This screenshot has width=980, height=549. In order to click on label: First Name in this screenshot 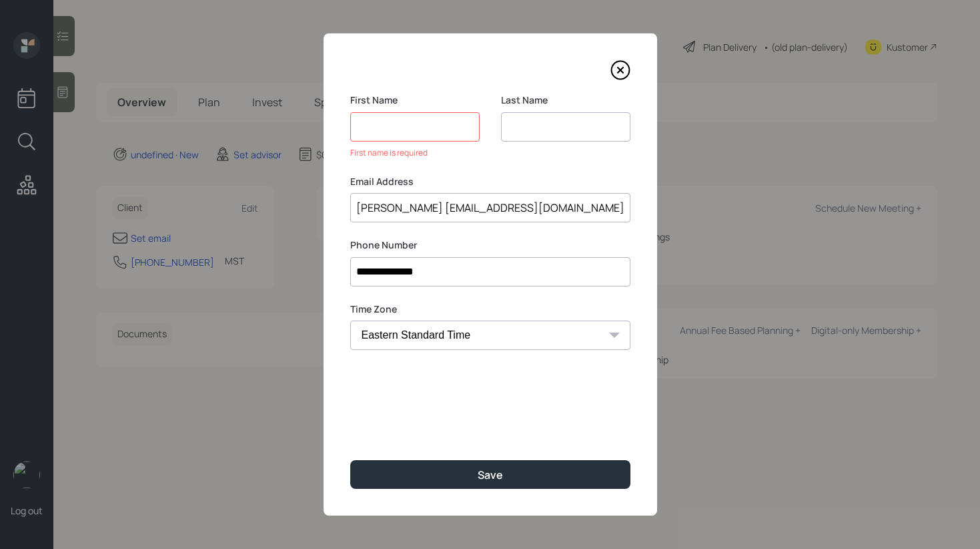, I will do `click(415, 100)`.